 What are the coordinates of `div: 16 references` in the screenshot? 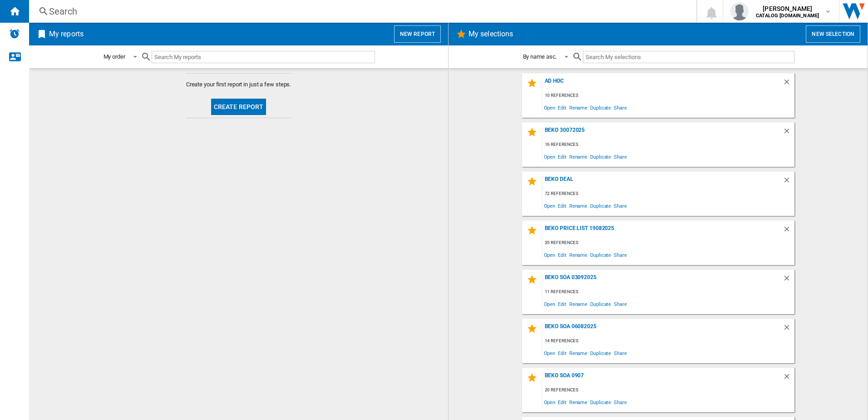 It's located at (668, 145).